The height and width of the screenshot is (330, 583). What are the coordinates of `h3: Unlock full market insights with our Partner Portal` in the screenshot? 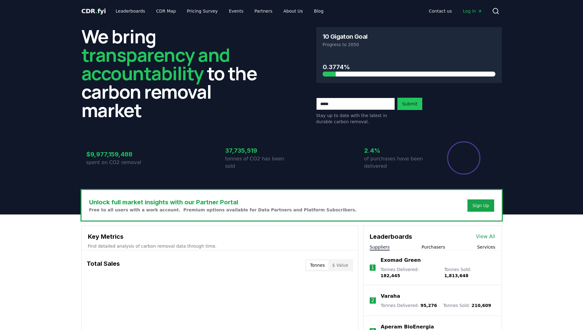 It's located at (223, 202).